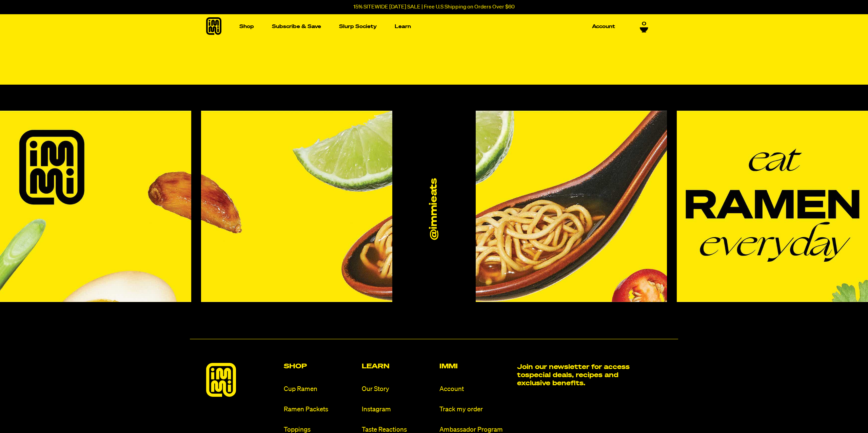  I want to click on a: Shop, so click(246, 26).